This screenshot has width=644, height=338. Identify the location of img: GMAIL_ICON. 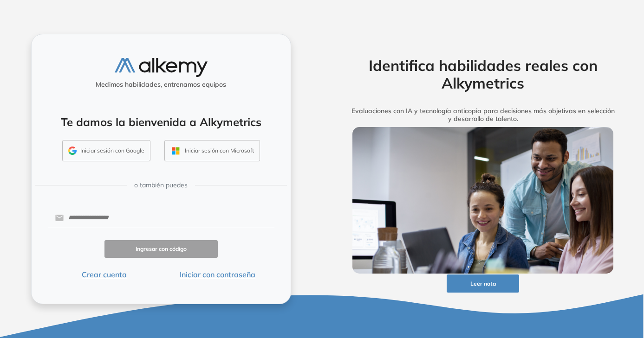
(72, 151).